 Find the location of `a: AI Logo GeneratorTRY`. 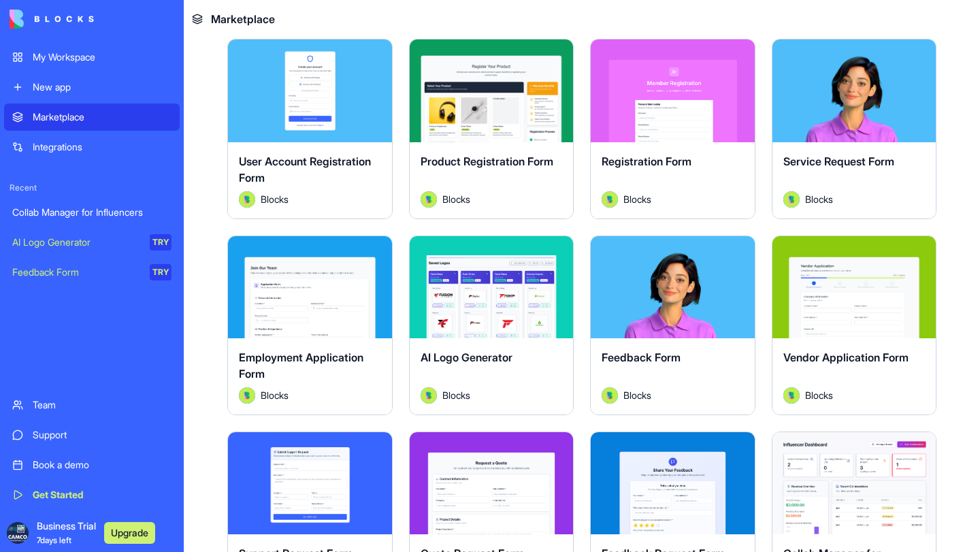

a: AI Logo GeneratorTRY is located at coordinates (92, 243).